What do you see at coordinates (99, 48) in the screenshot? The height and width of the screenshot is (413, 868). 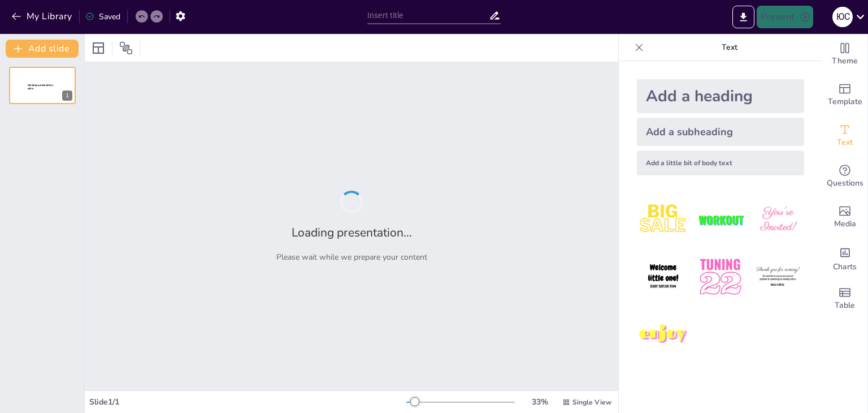 I see `div: Layout` at bounding box center [99, 48].